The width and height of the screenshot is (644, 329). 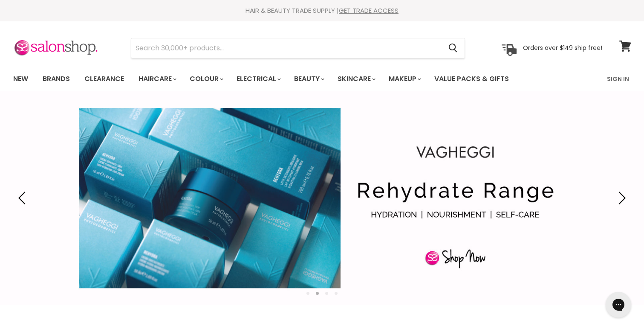 What do you see at coordinates (618, 79) in the screenshot?
I see `a: Sign In` at bounding box center [618, 79].